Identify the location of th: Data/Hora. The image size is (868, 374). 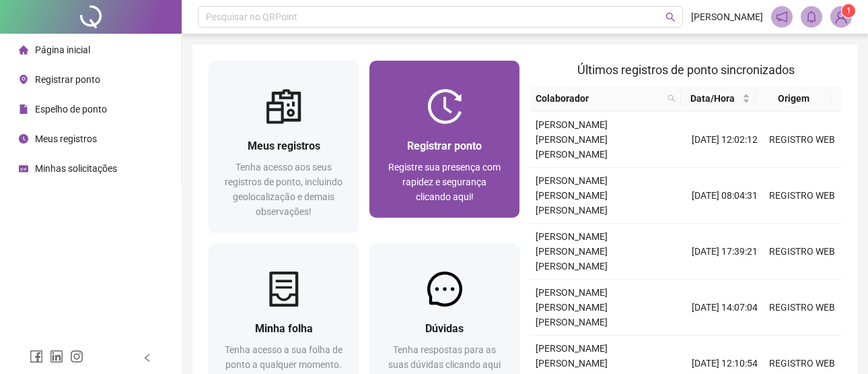
(718, 99).